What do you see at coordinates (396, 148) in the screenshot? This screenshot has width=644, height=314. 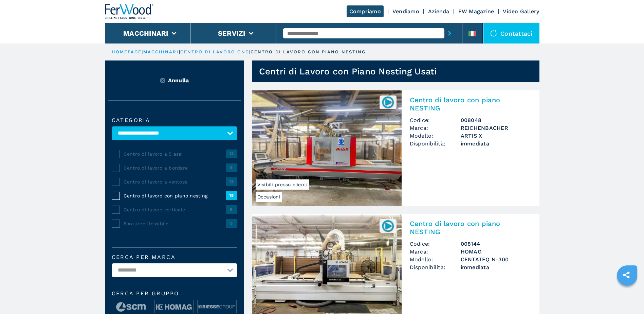 I see `a: Centro di lavoro con piano NESTING REICHENBACHER ARTIS XOccasioniVisibili presso clienti008048Cen...` at bounding box center [396, 148].